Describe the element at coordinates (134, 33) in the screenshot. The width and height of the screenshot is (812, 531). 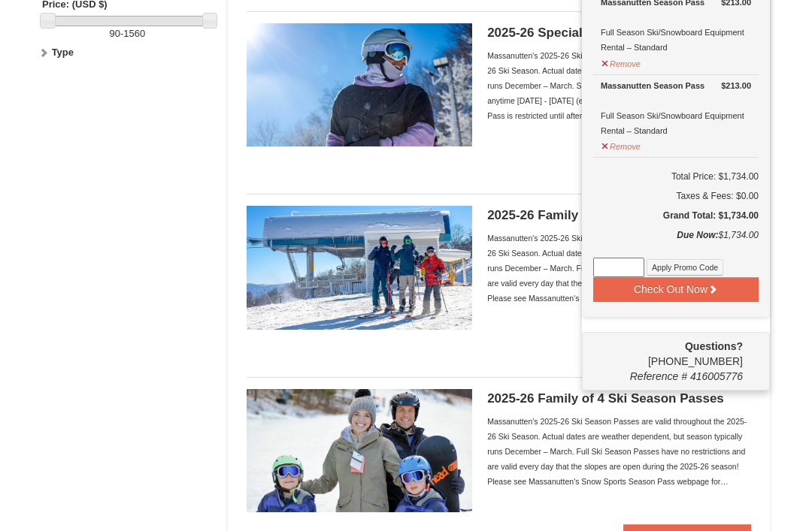
I see `span: 1560` at that location.